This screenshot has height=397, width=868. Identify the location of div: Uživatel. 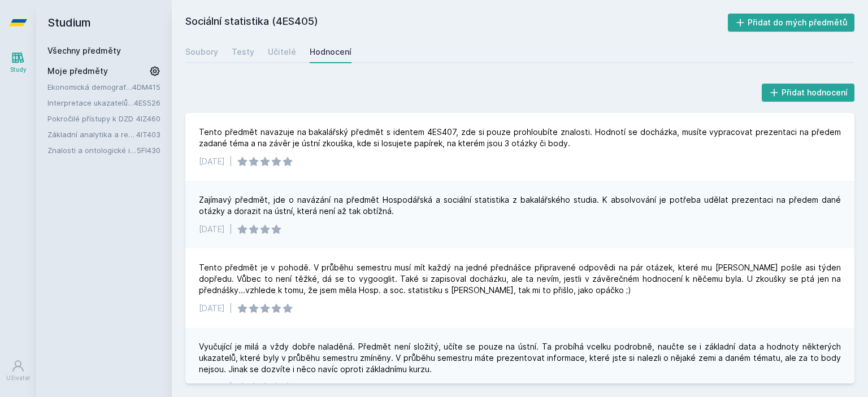
(18, 378).